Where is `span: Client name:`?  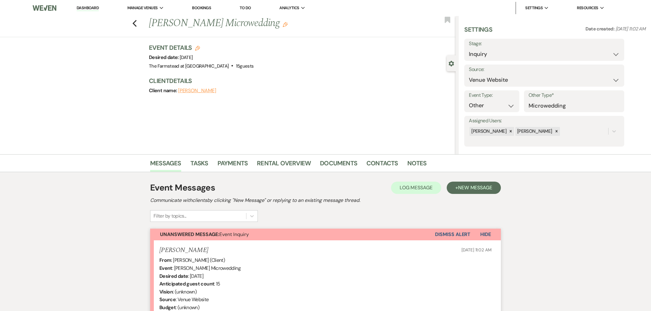
span: Client name: is located at coordinates (163, 90).